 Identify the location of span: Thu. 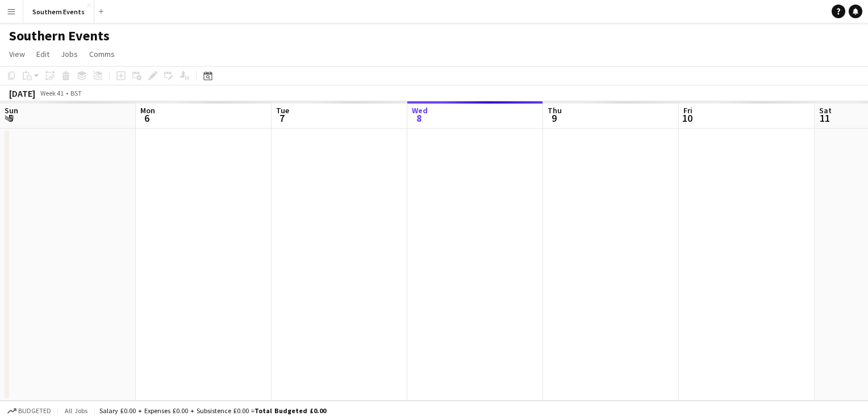
(554, 110).